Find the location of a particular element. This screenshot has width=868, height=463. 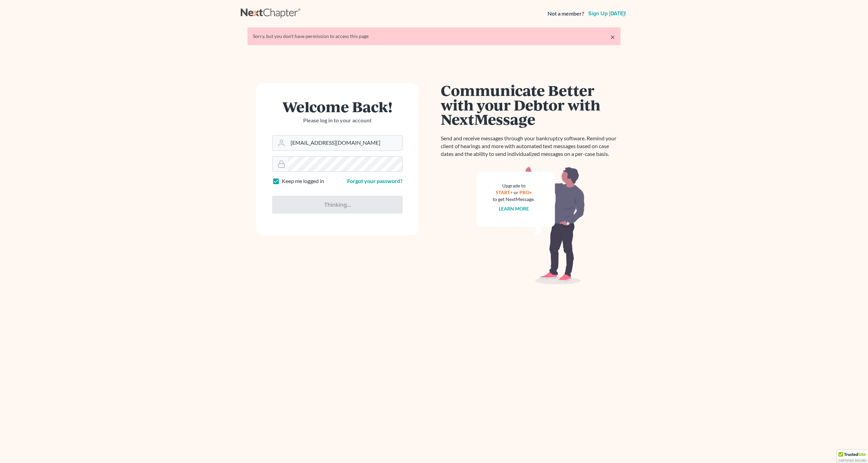

a: START+ is located at coordinates (505, 192).